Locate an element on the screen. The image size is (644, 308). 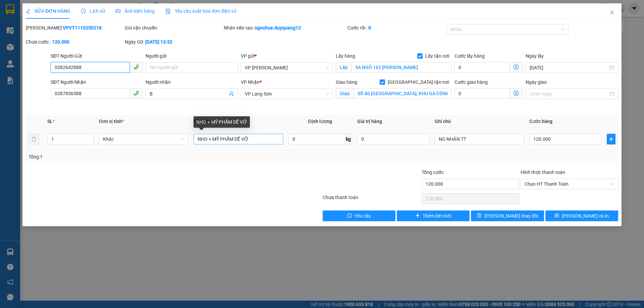
span: Giá trị hàng is located at coordinates (370, 121).